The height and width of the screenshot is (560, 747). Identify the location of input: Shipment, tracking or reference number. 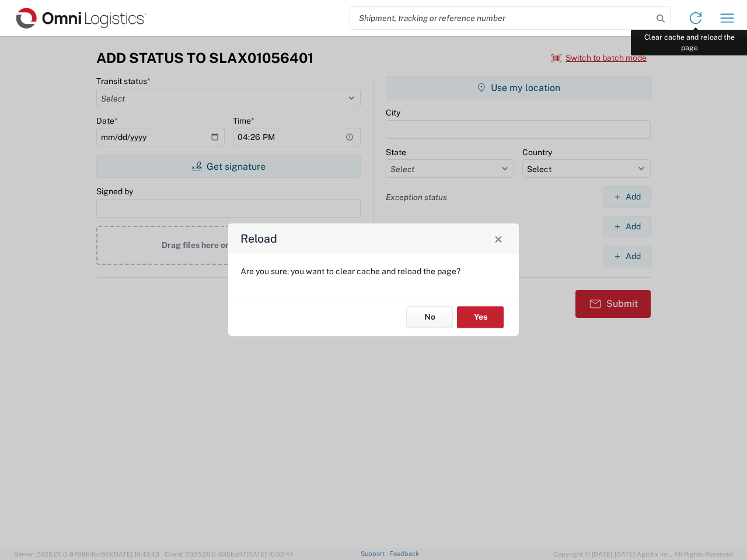
(501, 18).